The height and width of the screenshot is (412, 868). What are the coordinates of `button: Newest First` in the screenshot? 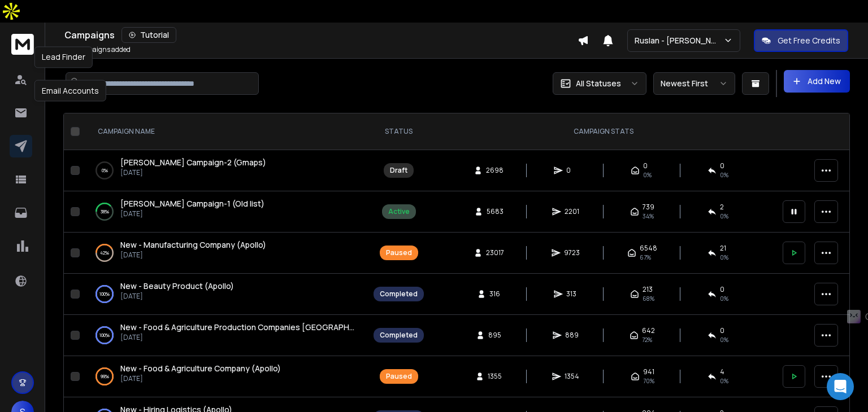 It's located at (694, 84).